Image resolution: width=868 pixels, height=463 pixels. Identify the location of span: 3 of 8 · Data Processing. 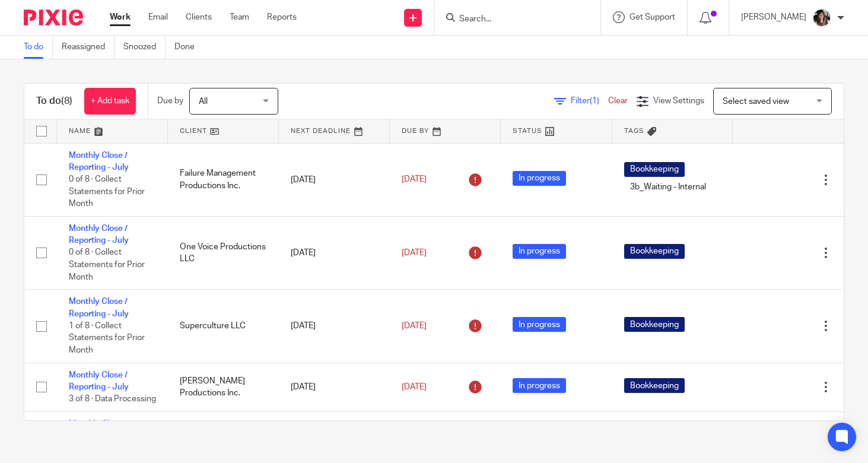
(112, 399).